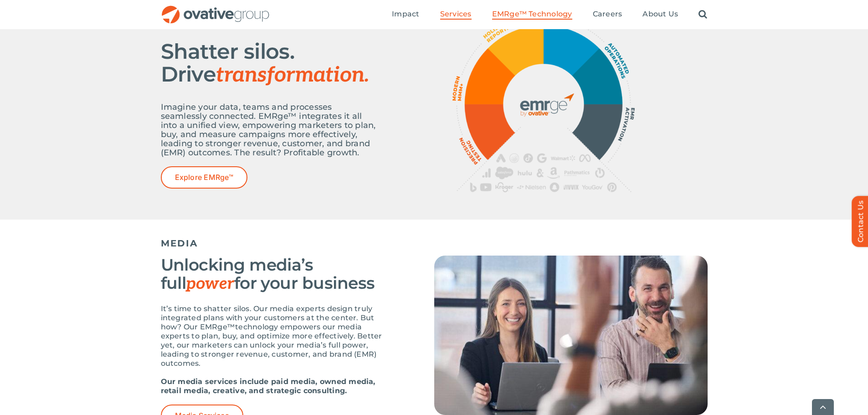 The image size is (868, 415). Describe the element at coordinates (703, 14) in the screenshot. I see `a: Search` at that location.